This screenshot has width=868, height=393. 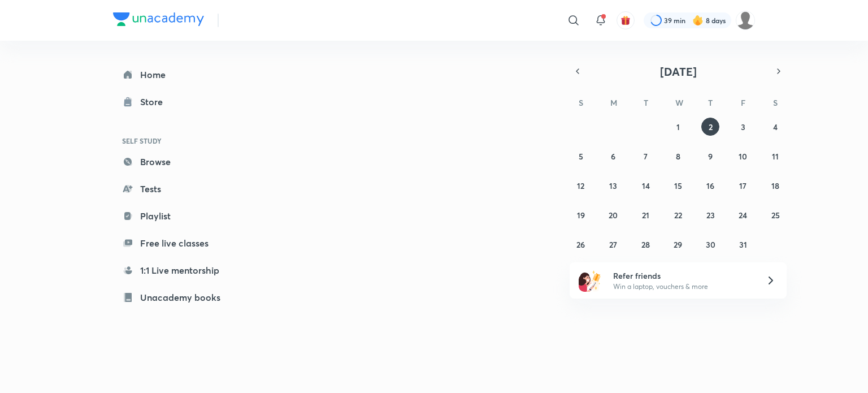 I want to click on button: October 30, 2025, so click(x=711, y=244).